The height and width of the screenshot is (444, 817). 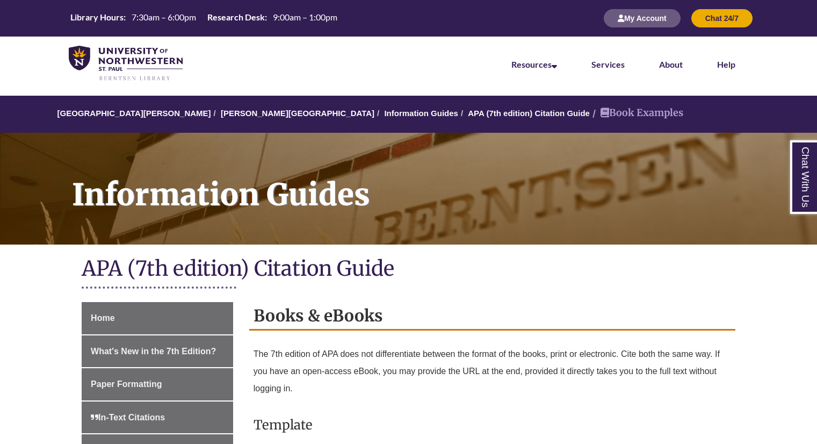 What do you see at coordinates (726, 64) in the screenshot?
I see `a: Help` at bounding box center [726, 64].